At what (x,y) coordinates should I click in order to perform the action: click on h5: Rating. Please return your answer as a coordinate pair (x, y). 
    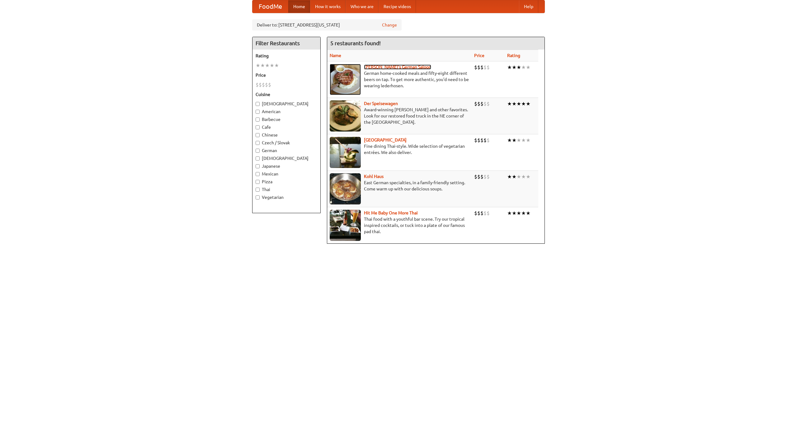
    Looking at the image, I should click on (287, 56).